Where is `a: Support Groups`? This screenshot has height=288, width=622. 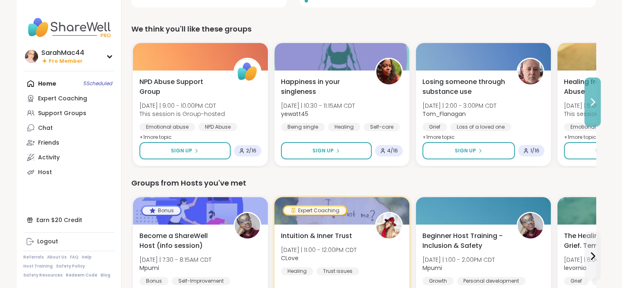
a: Support Groups is located at coordinates (69, 113).